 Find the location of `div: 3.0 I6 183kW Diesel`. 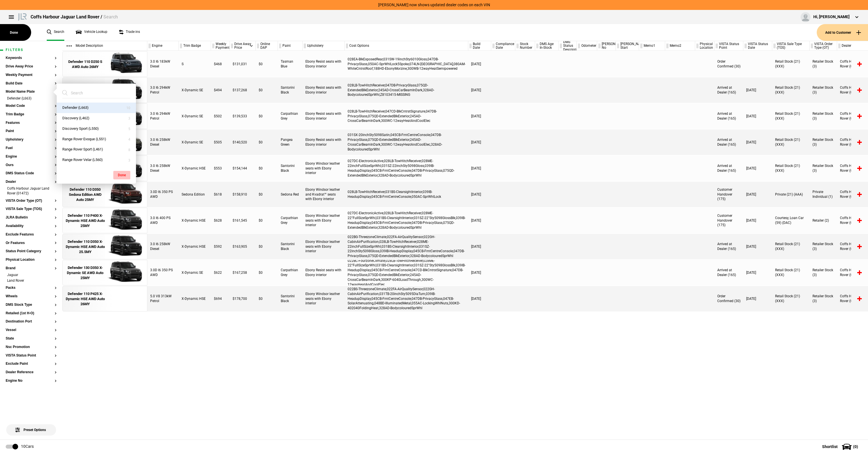

div: 3.0 I6 183kW Diesel is located at coordinates (163, 64).